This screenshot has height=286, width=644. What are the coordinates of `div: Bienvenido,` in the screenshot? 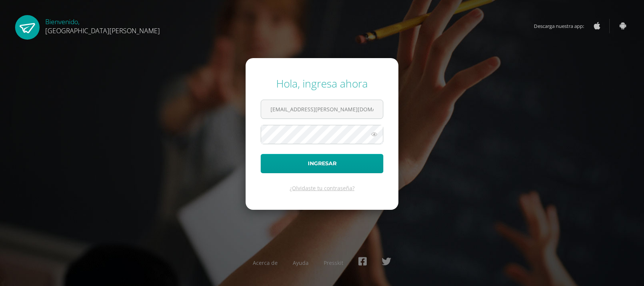 It's located at (103, 25).